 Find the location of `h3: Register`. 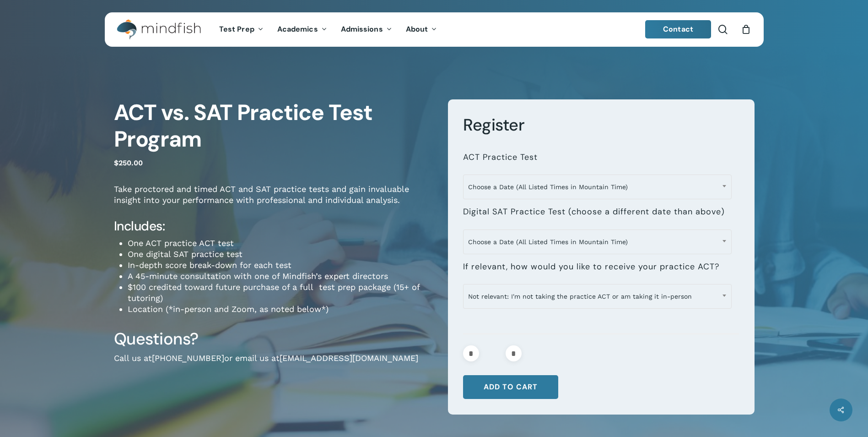

h3: Register is located at coordinates (601, 125).